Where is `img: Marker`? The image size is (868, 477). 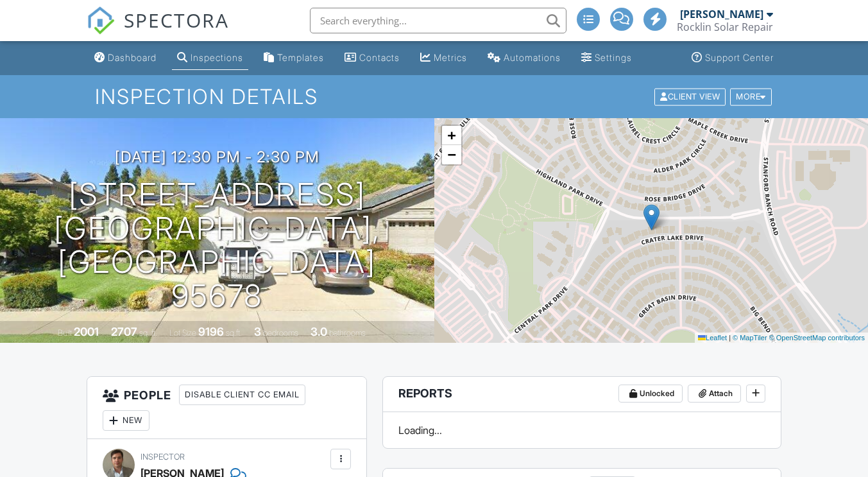 img: Marker is located at coordinates (651, 217).